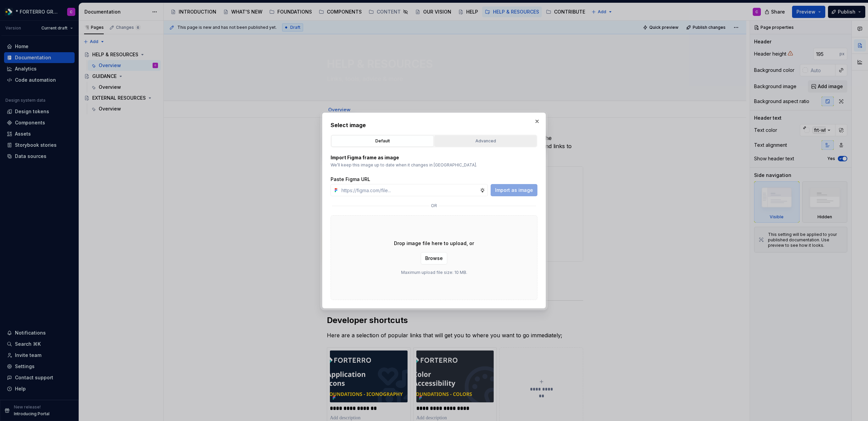 The height and width of the screenshot is (421, 868). What do you see at coordinates (351, 180) in the screenshot?
I see `label: Paste Figma URL` at bounding box center [351, 180].